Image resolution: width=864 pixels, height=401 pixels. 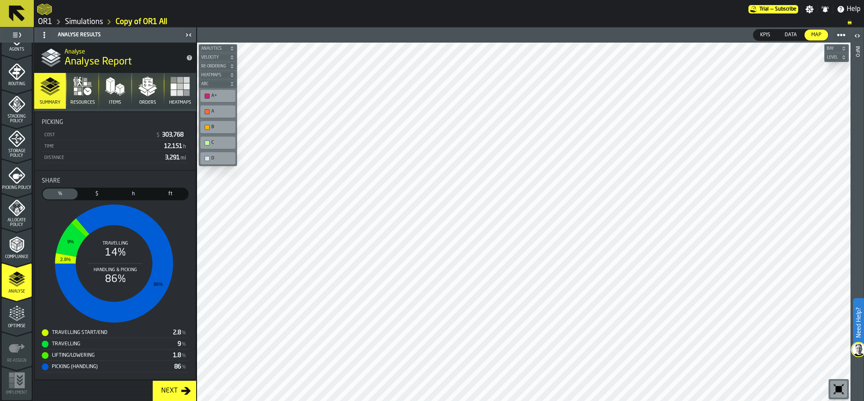 What do you see at coordinates (176, 158) in the screenshot?
I see `span: 3,291` at bounding box center [176, 158].